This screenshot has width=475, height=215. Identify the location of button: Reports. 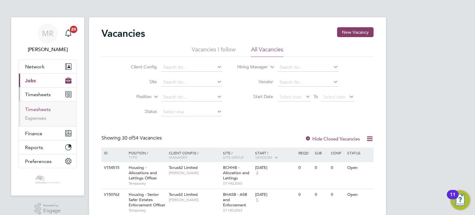
(48, 147).